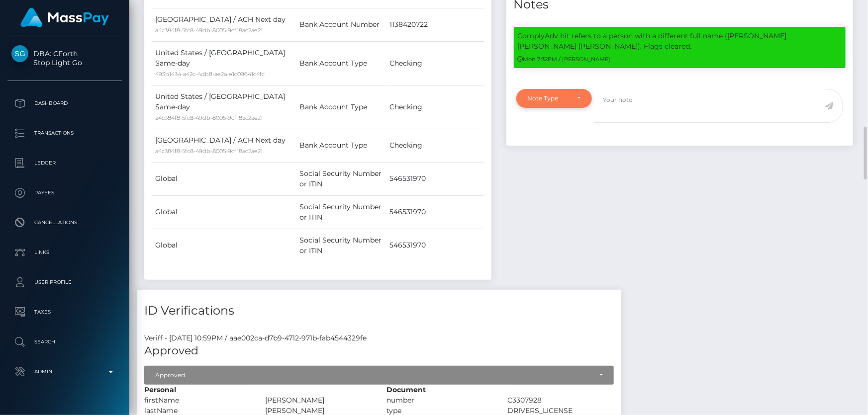 This screenshot has height=415, width=868. I want to click on small: 493b1434-a42c-4db8-ae2a-e1c09641c4fc, so click(210, 74).